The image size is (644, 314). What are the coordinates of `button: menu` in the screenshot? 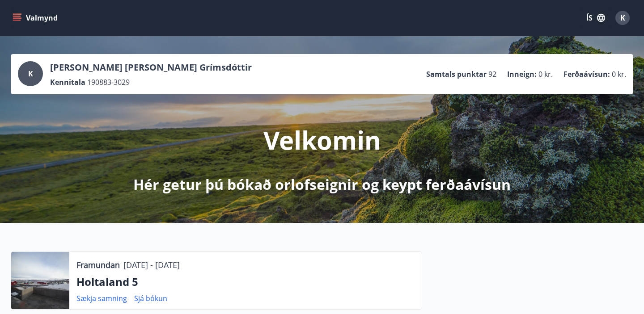 It's located at (36, 18).